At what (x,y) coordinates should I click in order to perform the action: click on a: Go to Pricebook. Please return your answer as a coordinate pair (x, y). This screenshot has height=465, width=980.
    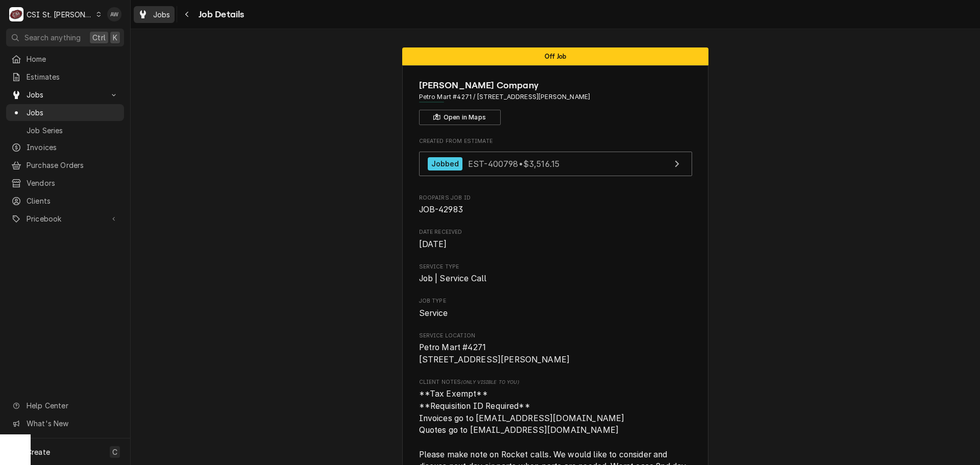
    Looking at the image, I should click on (65, 219).